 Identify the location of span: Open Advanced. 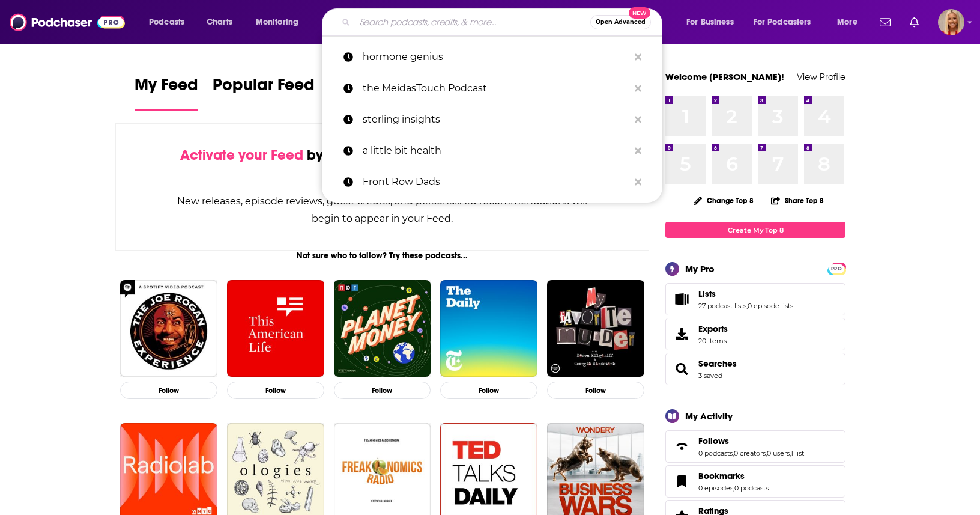
(620, 22).